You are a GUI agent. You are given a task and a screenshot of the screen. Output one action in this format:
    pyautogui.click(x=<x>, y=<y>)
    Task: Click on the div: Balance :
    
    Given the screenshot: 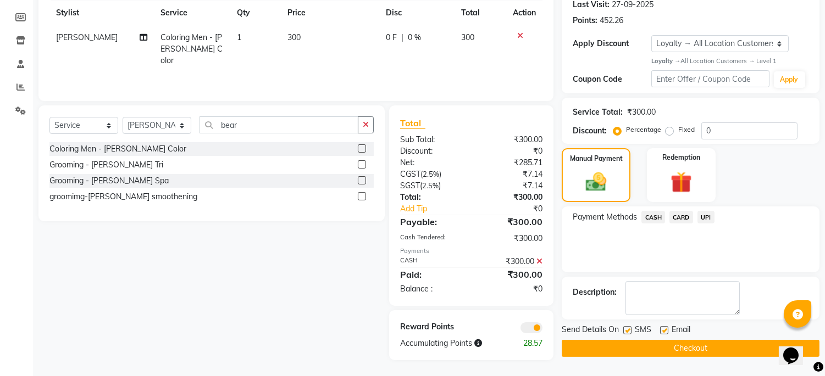 What is the action you would take?
    pyautogui.click(x=431, y=289)
    